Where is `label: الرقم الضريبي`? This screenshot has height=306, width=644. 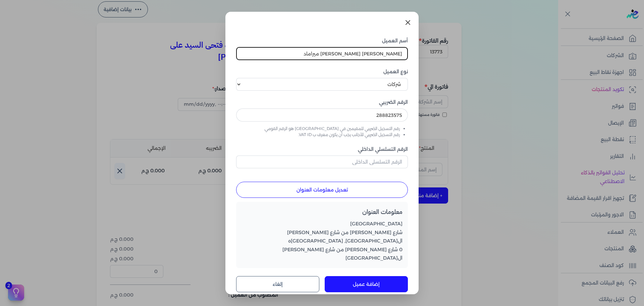
label: الرقم الضريبي is located at coordinates (322, 102).